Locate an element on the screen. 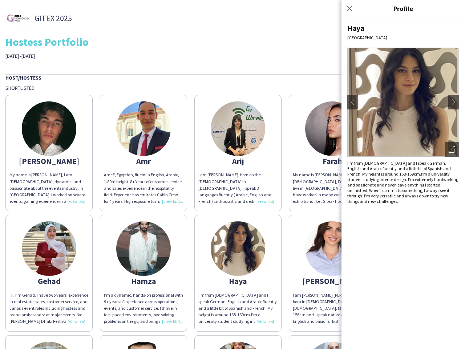 The height and width of the screenshot is (349, 465). h3: Profile is located at coordinates (403, 8).